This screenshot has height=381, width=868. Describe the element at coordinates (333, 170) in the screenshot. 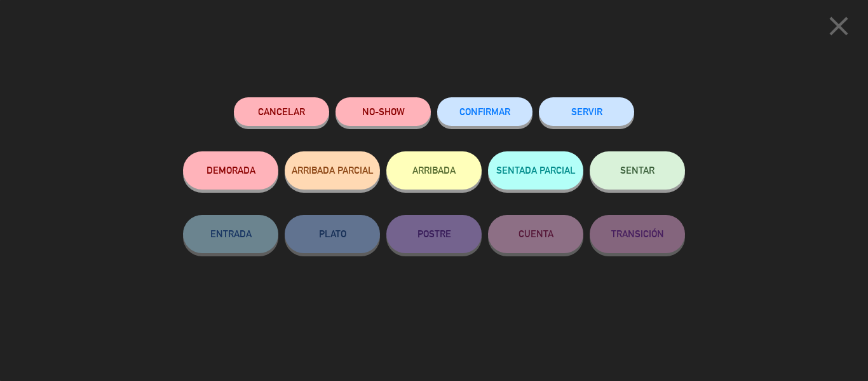

I see `span: ARRIBADA PARCIAL` at that location.